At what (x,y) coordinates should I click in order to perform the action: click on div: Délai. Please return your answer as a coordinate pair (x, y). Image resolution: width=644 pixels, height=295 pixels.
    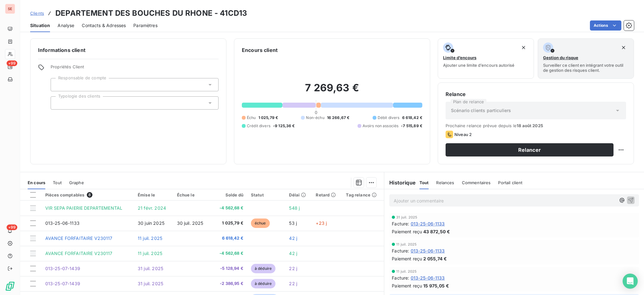
    Looking at the image, I should click on (298, 195).